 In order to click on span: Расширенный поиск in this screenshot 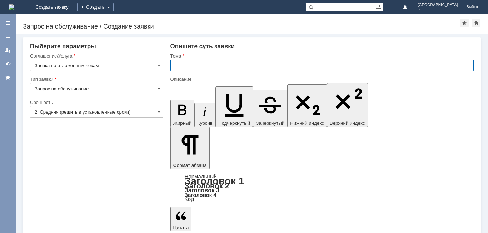, I will do `click(380, 6)`.